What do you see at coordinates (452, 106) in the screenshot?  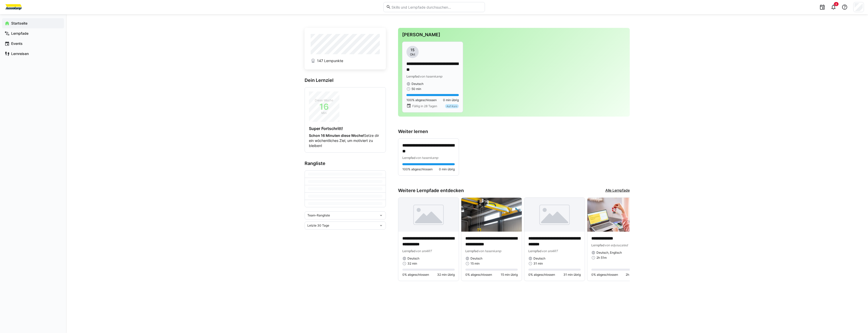 I see `div: Auf Kurs` at bounding box center [452, 106].